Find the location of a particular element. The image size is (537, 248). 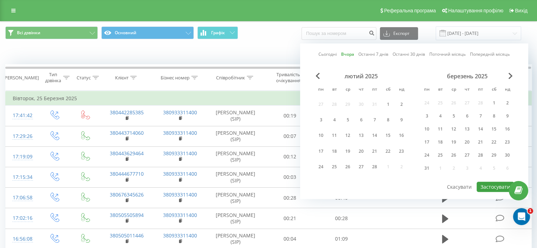

div: Клієнт is located at coordinates (122, 78).